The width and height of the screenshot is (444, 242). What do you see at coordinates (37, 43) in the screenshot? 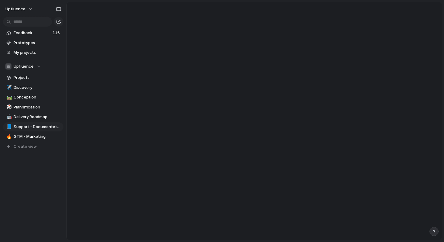
I see `span: Prototypes` at bounding box center [37, 43].